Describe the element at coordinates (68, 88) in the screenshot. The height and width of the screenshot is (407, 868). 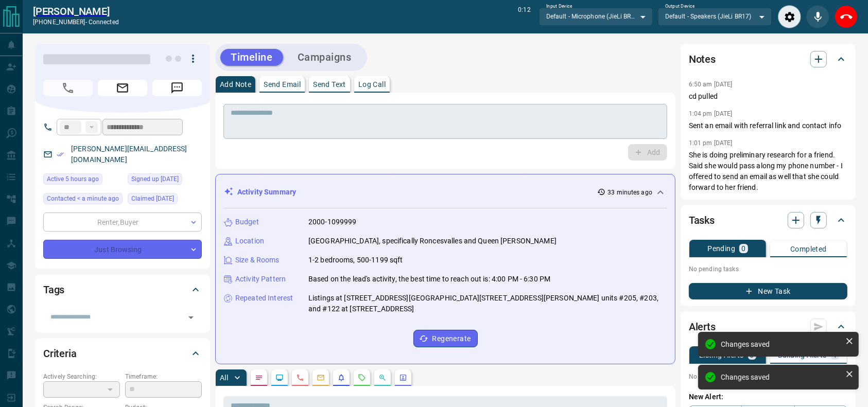
I see `span: Call` at that location.